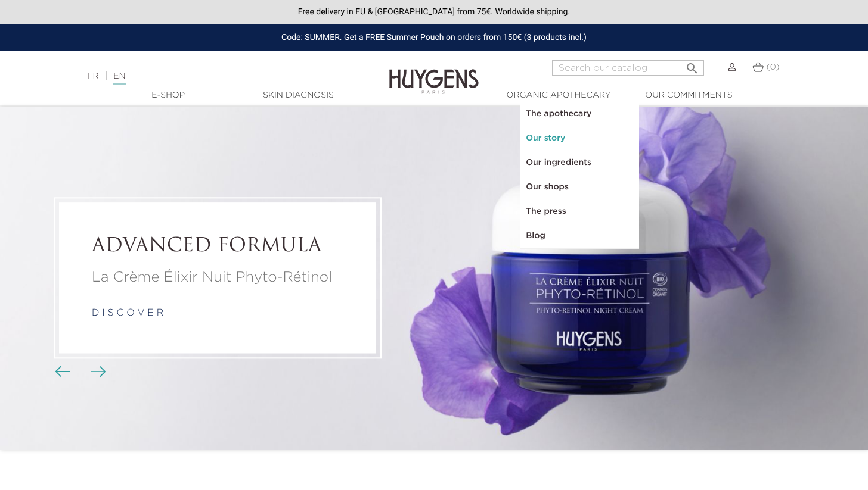 The image size is (868, 490). What do you see at coordinates (579, 187) in the screenshot?
I see `a: Our shops` at bounding box center [579, 187].